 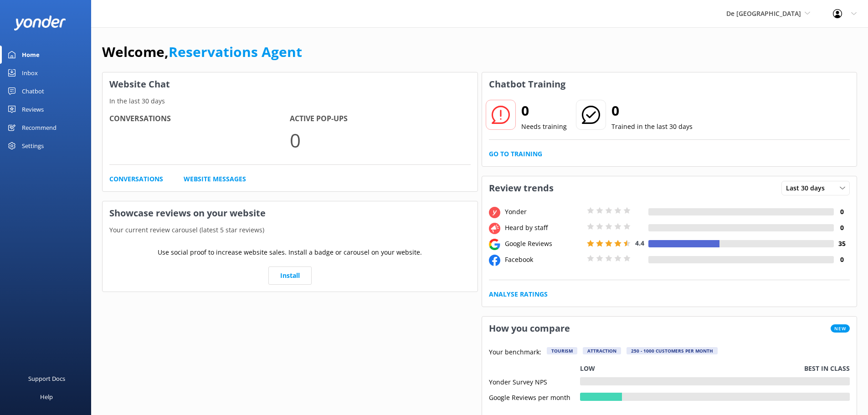 What do you see at coordinates (235, 52) in the screenshot?
I see `a: Reservations Agent` at bounding box center [235, 52].